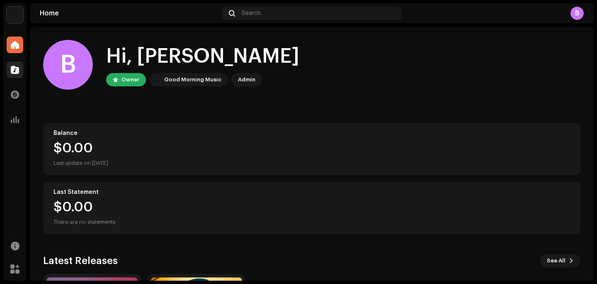  What do you see at coordinates (556, 261) in the screenshot?
I see `span: See All` at bounding box center [556, 261].